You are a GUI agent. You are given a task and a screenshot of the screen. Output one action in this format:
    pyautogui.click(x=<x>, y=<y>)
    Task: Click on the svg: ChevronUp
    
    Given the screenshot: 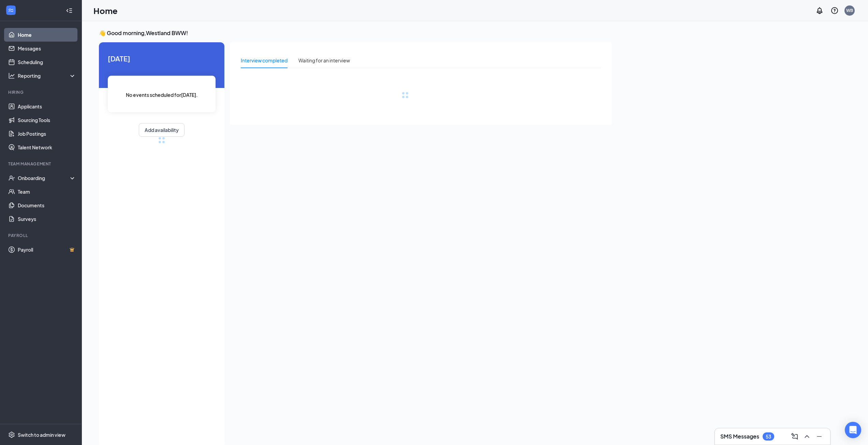 What is the action you would take?
    pyautogui.click(x=807, y=436)
    